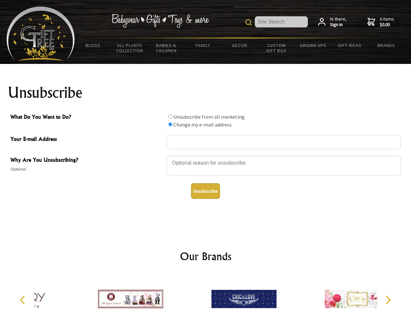  Describe the element at coordinates (160, 21) in the screenshot. I see `img: Babywear - Gifts - Toys & more` at that location.